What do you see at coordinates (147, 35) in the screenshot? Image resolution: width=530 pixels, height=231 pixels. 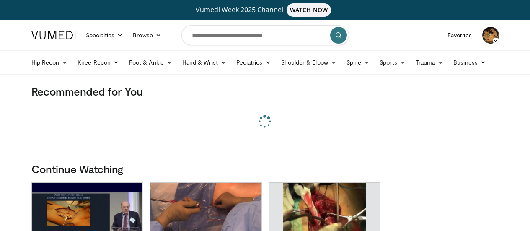 I see `a: Browse` at bounding box center [147, 35].